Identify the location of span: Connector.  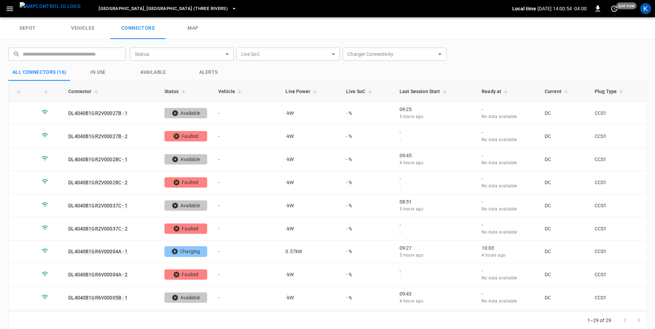
(84, 91).